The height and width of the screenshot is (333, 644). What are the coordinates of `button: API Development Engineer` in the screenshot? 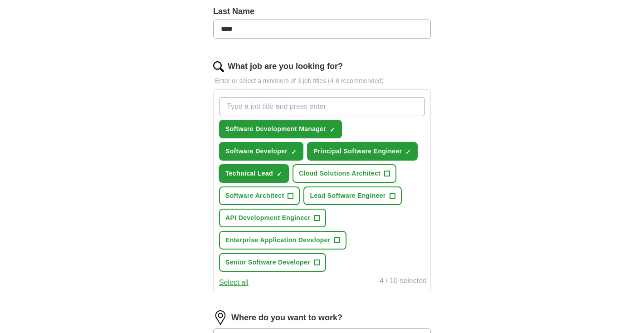 It's located at (273, 218).